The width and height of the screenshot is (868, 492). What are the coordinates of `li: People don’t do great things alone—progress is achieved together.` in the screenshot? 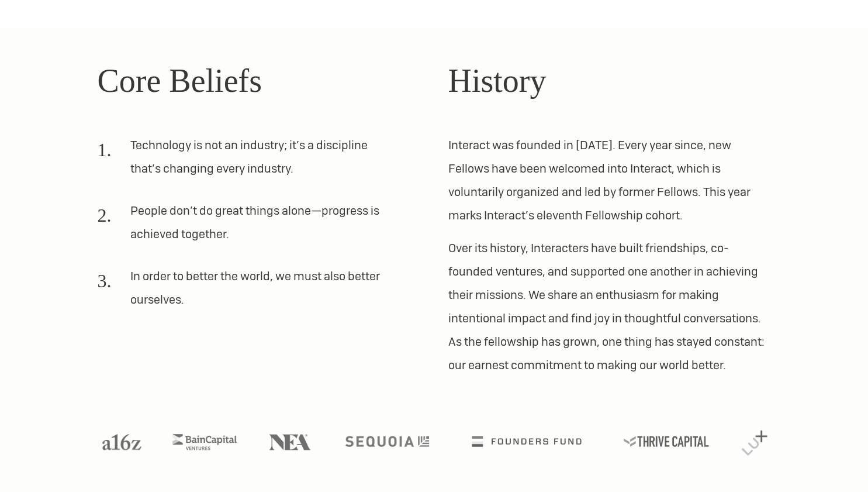 It's located at (245, 227).